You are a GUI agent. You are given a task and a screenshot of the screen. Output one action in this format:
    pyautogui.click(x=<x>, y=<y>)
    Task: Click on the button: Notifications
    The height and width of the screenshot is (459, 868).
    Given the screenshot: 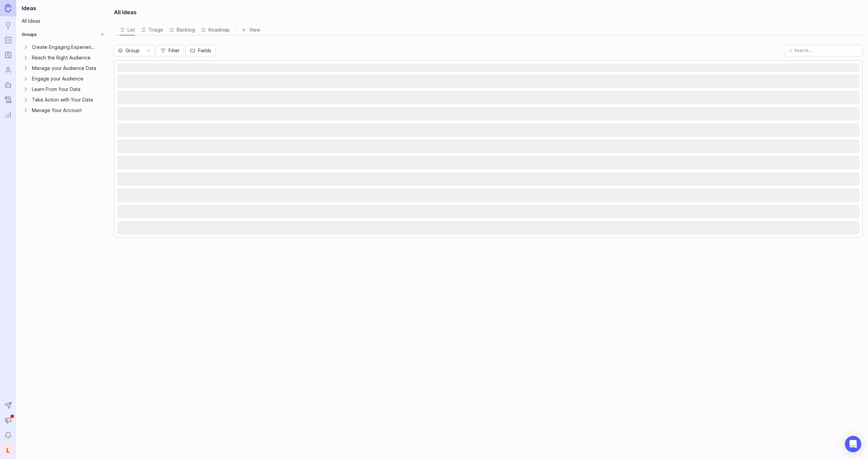 What is the action you would take?
    pyautogui.click(x=8, y=435)
    